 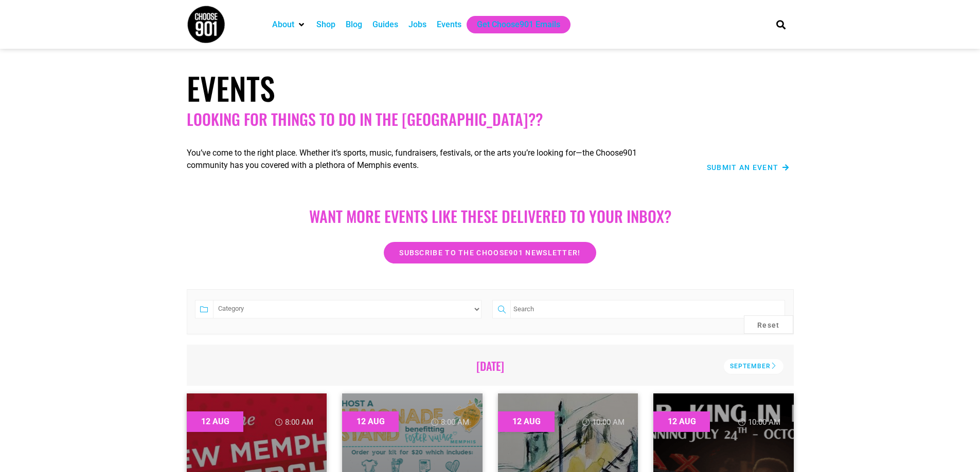 What do you see at coordinates (326, 25) in the screenshot?
I see `a: Shop` at bounding box center [326, 25].